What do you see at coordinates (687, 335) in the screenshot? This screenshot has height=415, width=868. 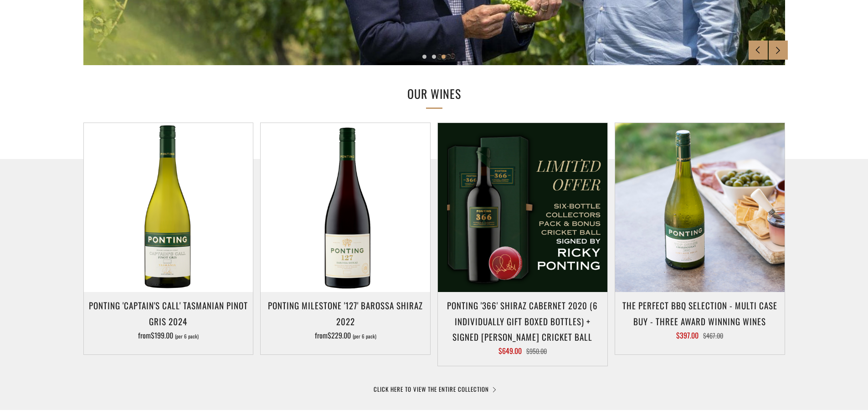 I see `span: $397.00` at bounding box center [687, 335].